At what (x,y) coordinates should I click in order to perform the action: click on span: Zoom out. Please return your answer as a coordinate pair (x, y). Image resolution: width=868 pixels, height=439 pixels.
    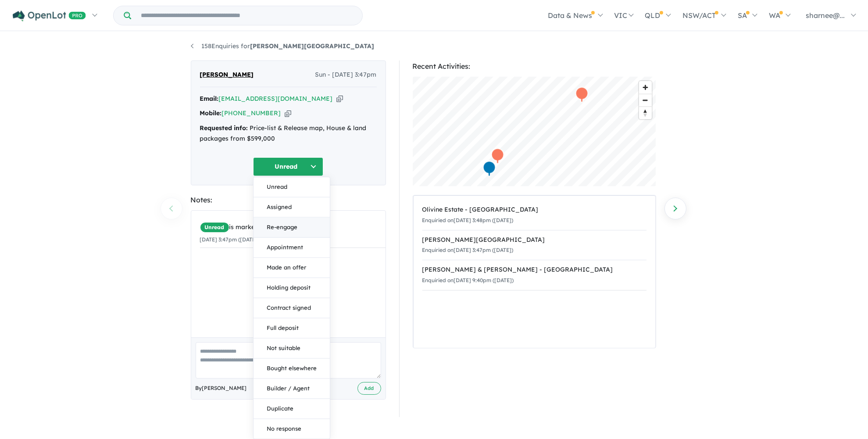
    Looking at the image, I should click on (645, 100).